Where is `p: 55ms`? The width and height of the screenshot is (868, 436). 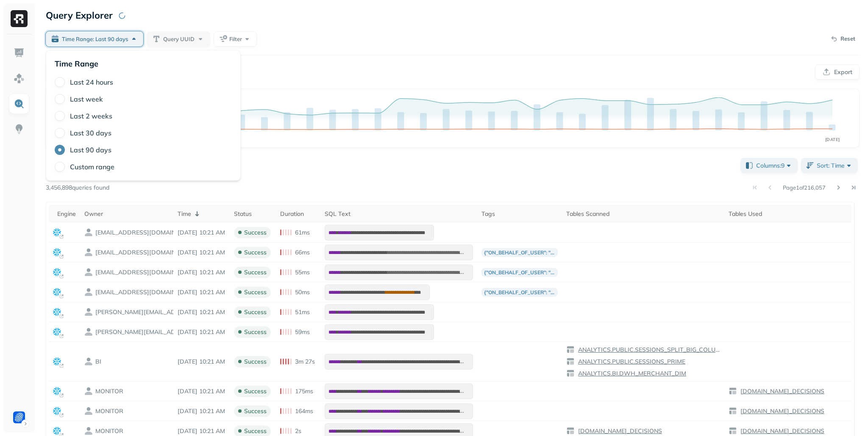
p: 55ms is located at coordinates (302, 272).